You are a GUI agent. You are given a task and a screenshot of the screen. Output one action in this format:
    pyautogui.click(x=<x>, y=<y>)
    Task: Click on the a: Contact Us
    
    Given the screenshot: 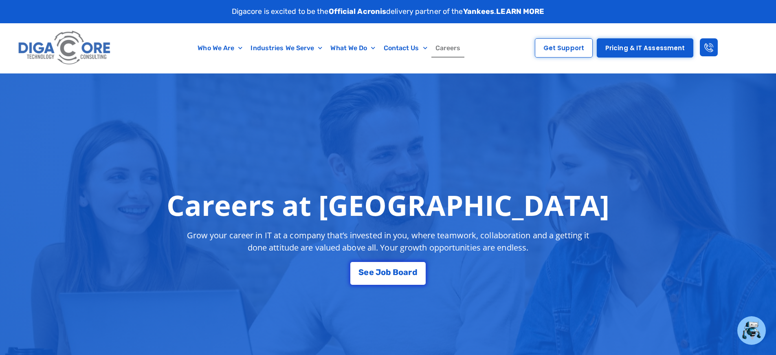 What is the action you would take?
    pyautogui.click(x=405, y=48)
    